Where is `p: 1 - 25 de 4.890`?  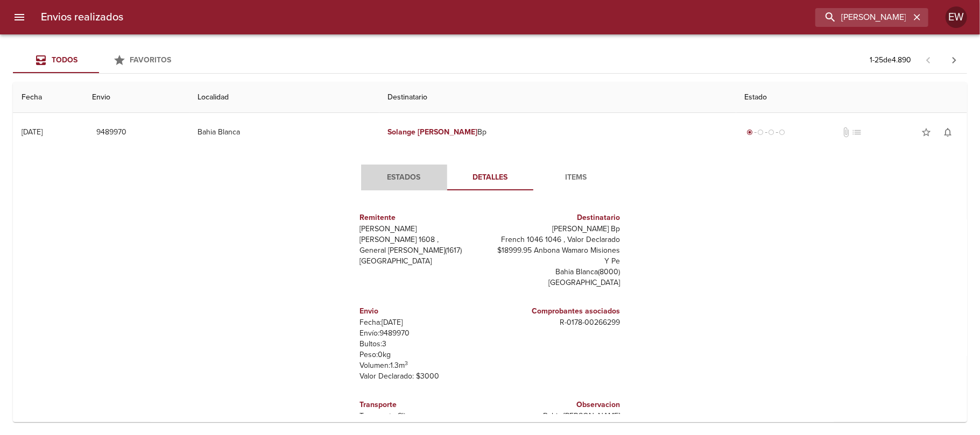
p: 1 - 25 de 4.890 is located at coordinates (890, 60).